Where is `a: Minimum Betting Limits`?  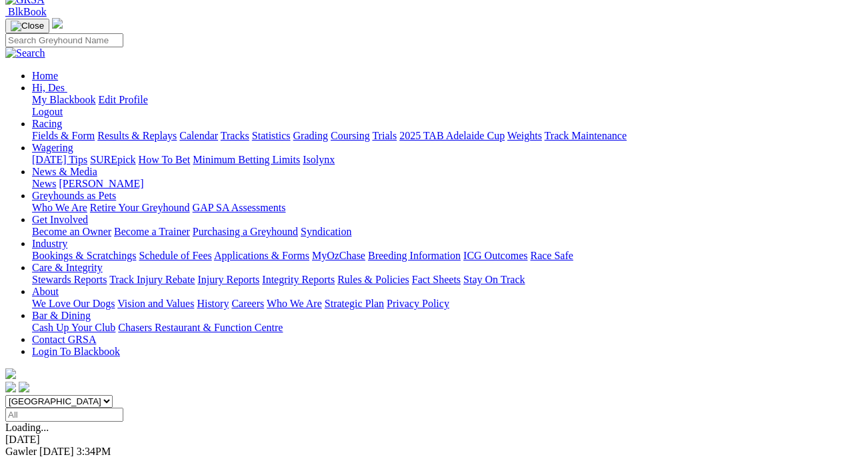 a: Minimum Betting Limits is located at coordinates (246, 159).